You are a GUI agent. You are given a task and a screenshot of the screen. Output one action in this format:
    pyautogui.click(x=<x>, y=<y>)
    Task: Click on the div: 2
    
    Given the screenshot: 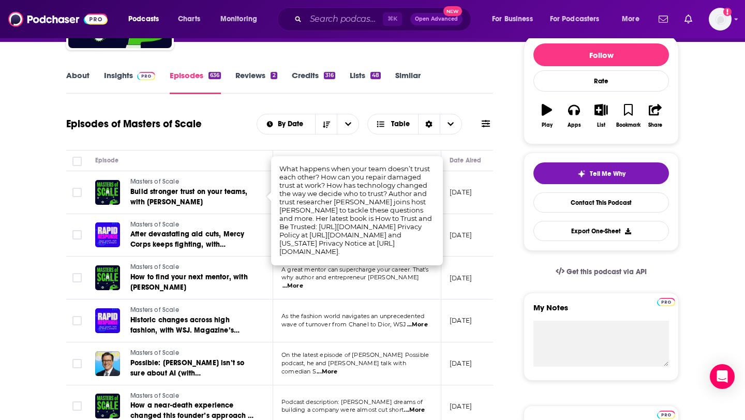 What is the action you would take?
    pyautogui.click(x=274, y=75)
    